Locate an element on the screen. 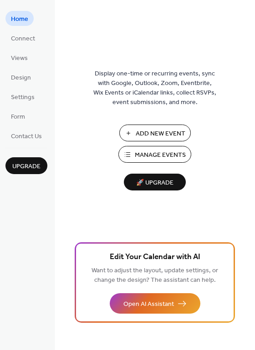 This screenshot has height=350, width=255. a: Design is located at coordinates (21, 77).